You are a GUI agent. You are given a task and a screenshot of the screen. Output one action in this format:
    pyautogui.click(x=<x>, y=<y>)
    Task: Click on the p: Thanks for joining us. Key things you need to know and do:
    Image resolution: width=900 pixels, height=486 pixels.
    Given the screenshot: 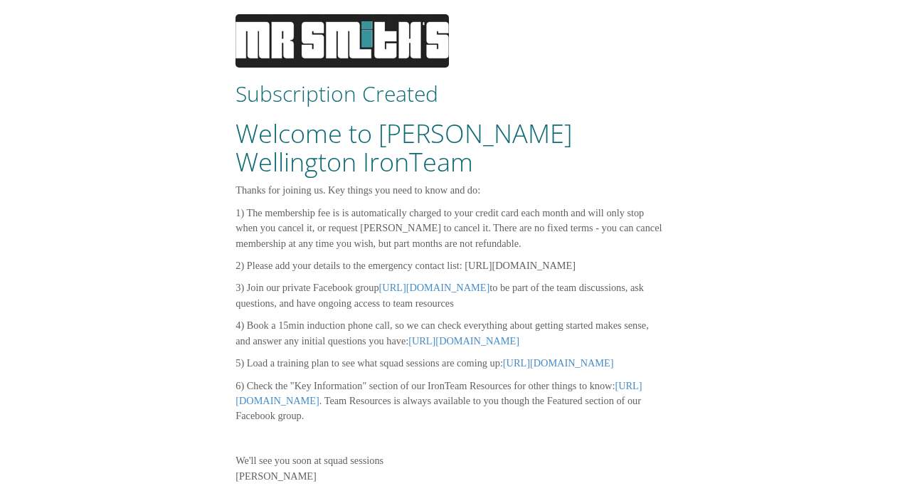 What is the action you would take?
    pyautogui.click(x=449, y=190)
    